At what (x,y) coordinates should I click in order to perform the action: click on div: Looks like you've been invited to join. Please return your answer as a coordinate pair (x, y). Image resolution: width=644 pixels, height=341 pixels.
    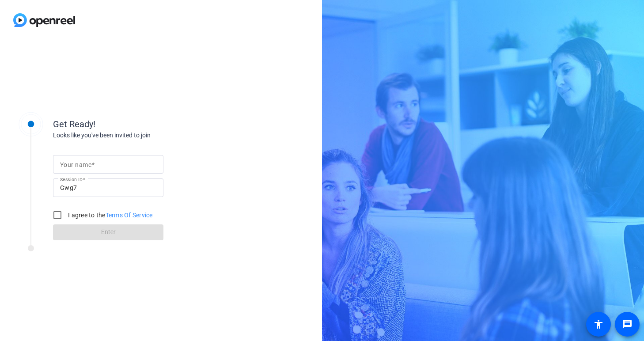
    Looking at the image, I should click on (141, 135).